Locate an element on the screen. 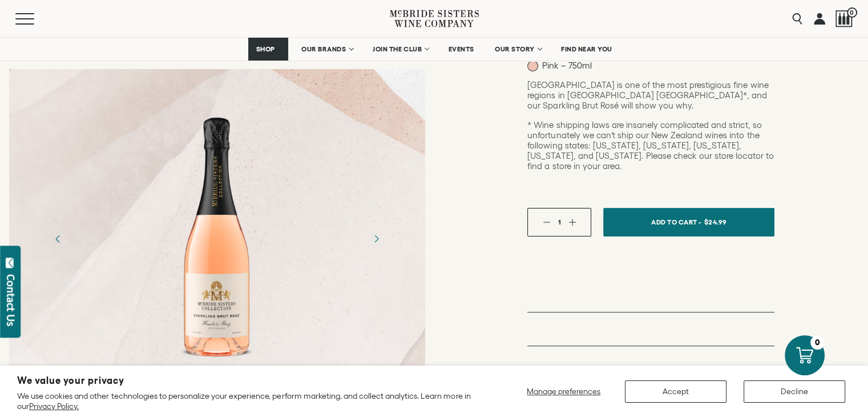 The height and width of the screenshot is (417, 868). span: 0 is located at coordinates (852, 12).